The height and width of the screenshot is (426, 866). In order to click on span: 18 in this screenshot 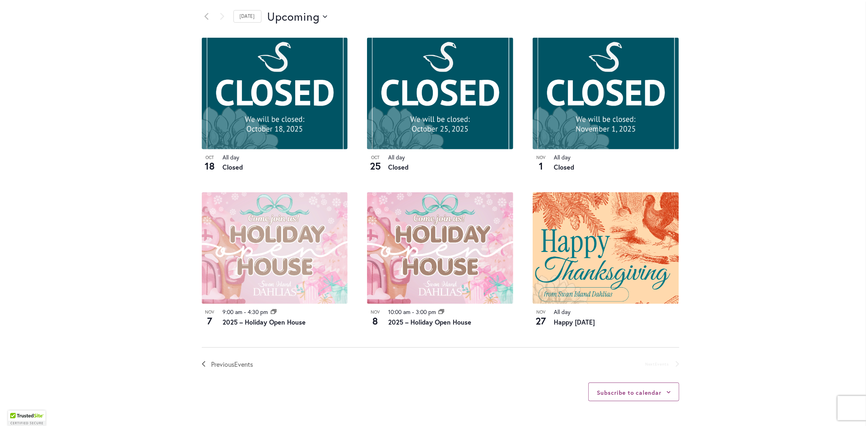, I will do `click(210, 166)`.